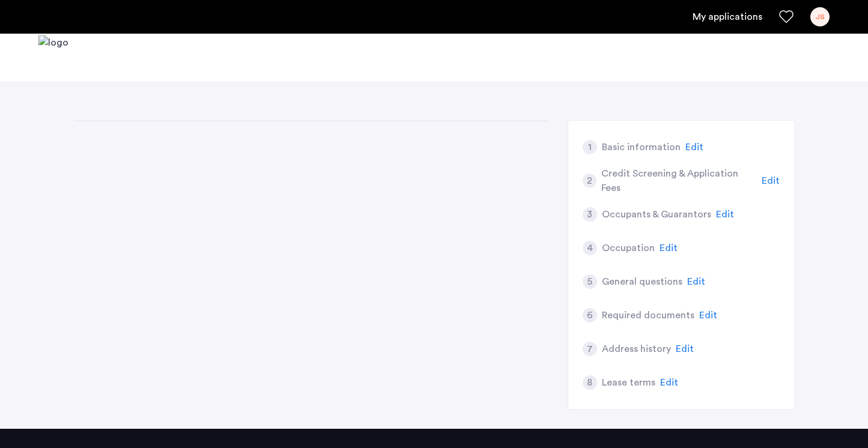 Image resolution: width=868 pixels, height=448 pixels. Describe the element at coordinates (641, 147) in the screenshot. I see `h5: Basic information` at that location.